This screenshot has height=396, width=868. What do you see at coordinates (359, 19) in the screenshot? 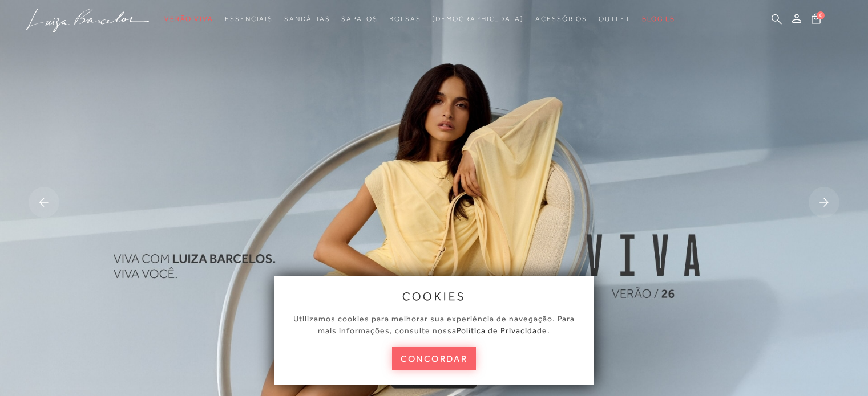
I see `span: Sapatos` at bounding box center [359, 19].